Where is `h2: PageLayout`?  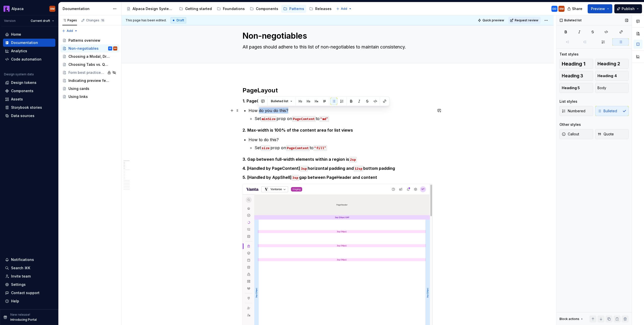
h2: PageLayout is located at coordinates (338, 90).